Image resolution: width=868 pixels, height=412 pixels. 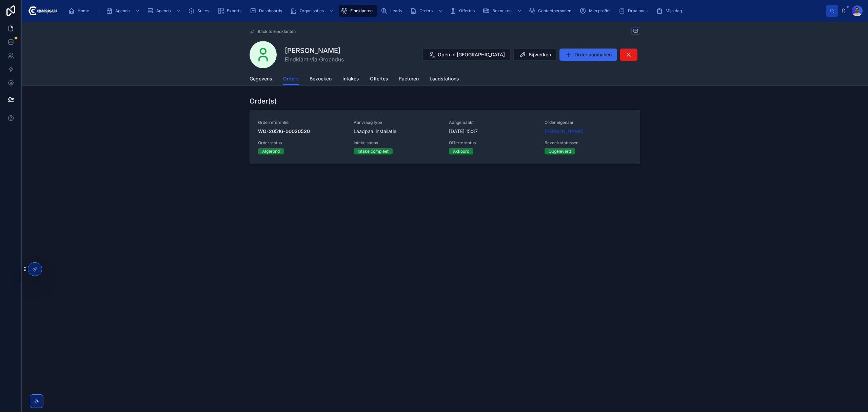 I want to click on span: Back to Eindklanten, so click(x=277, y=31).